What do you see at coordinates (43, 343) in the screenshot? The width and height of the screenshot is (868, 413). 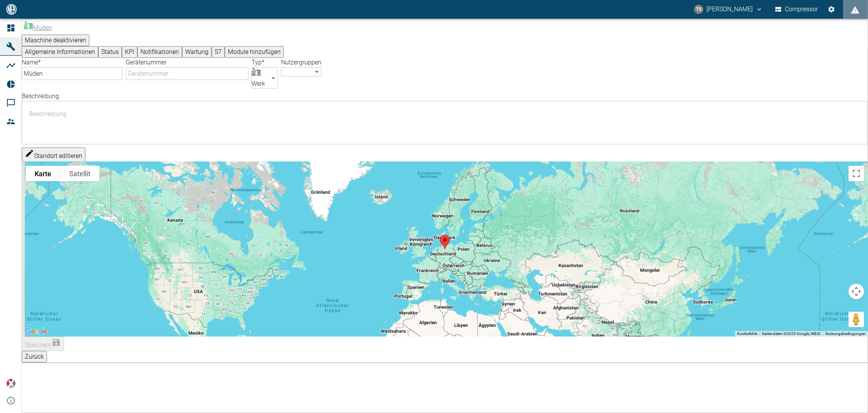 I see `button: Speichern` at bounding box center [43, 343].